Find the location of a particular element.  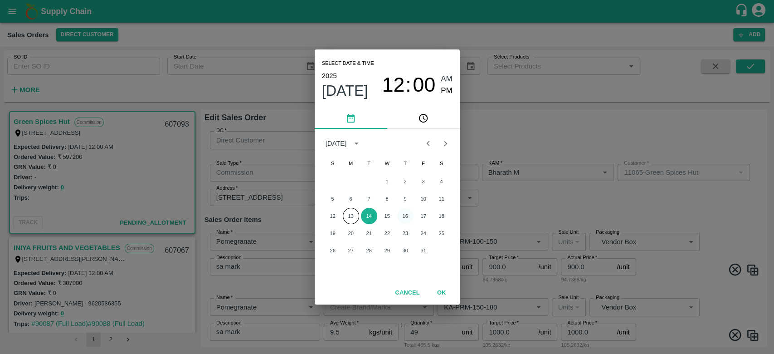

button: 27 is located at coordinates (351, 250).